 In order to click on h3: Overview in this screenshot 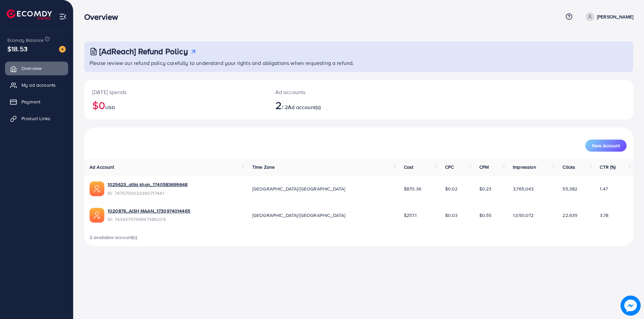, I will do `click(104, 16)`.